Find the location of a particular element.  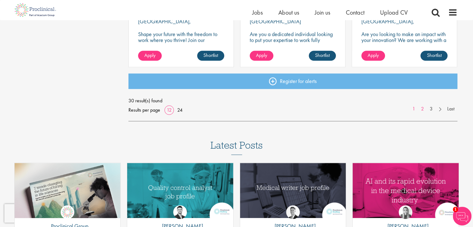

img: George Watson is located at coordinates (293, 212).